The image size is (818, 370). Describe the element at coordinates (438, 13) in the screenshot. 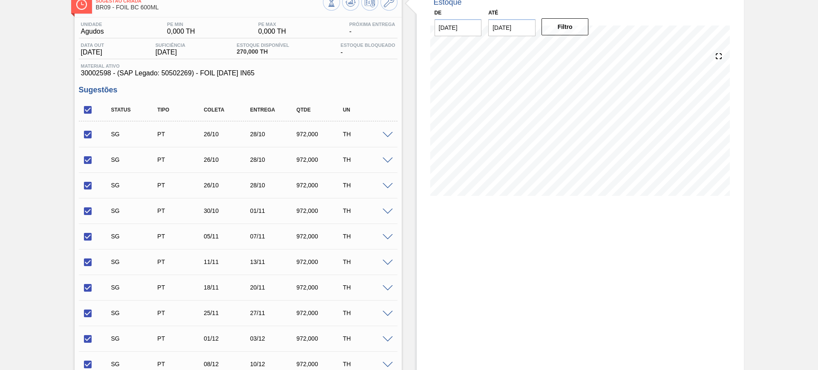

I see `label: De` at that location.